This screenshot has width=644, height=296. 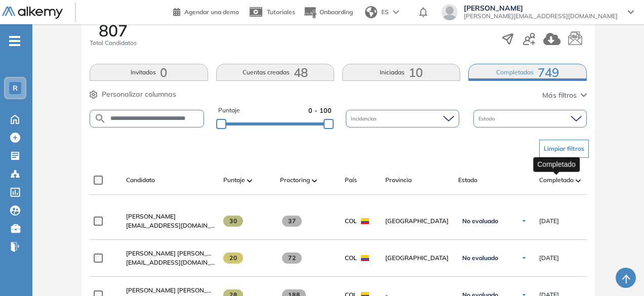 What do you see at coordinates (530, 119) in the screenshot?
I see `div: Estado` at bounding box center [530, 119].